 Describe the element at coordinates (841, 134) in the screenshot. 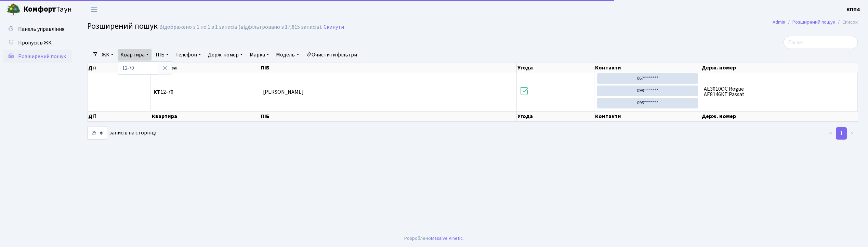

I see `a: 1` at that location.